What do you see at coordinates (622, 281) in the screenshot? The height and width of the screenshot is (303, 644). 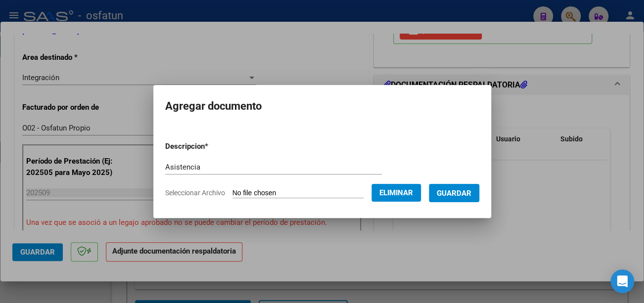 I see `div: Open Intercom Messenger` at bounding box center [622, 281].